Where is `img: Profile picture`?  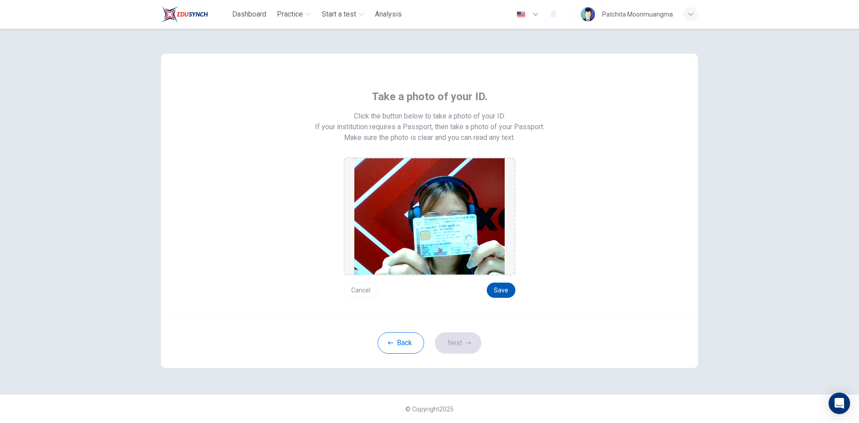 img: Profile picture is located at coordinates (588, 14).